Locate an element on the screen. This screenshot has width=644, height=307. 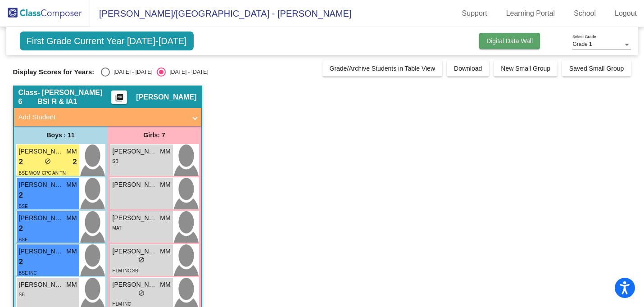
span: BSE WOM CPC AN TN is located at coordinates (42, 173).